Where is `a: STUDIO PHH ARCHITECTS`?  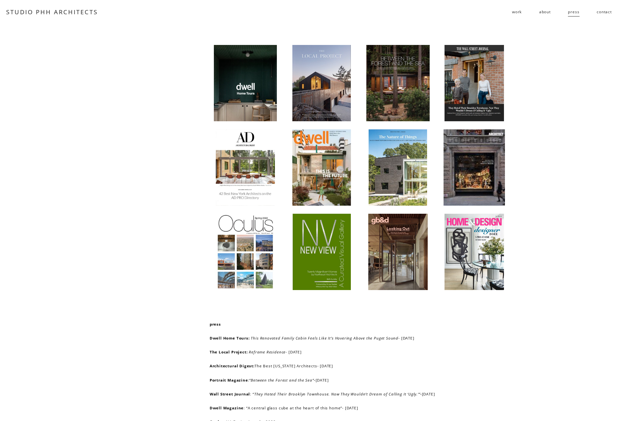
a: STUDIO PHH ARCHITECTS is located at coordinates (52, 12).